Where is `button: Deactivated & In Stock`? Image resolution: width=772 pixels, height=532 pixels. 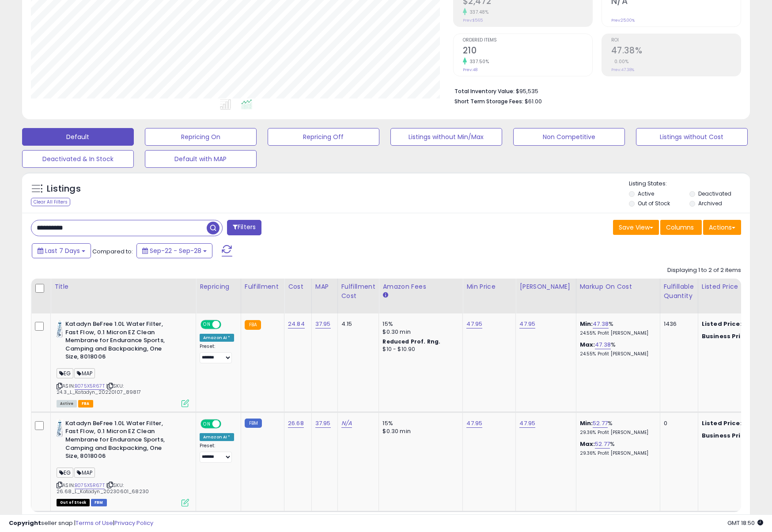
button: Deactivated & In Stock is located at coordinates (78, 159).